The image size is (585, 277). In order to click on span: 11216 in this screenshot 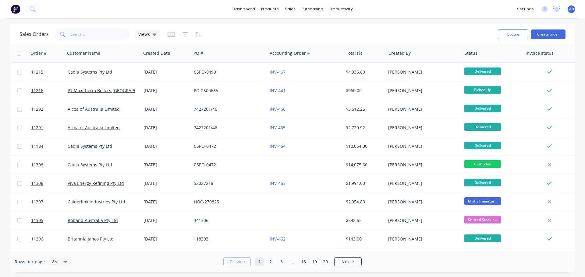, I will do `click(37, 91)`.